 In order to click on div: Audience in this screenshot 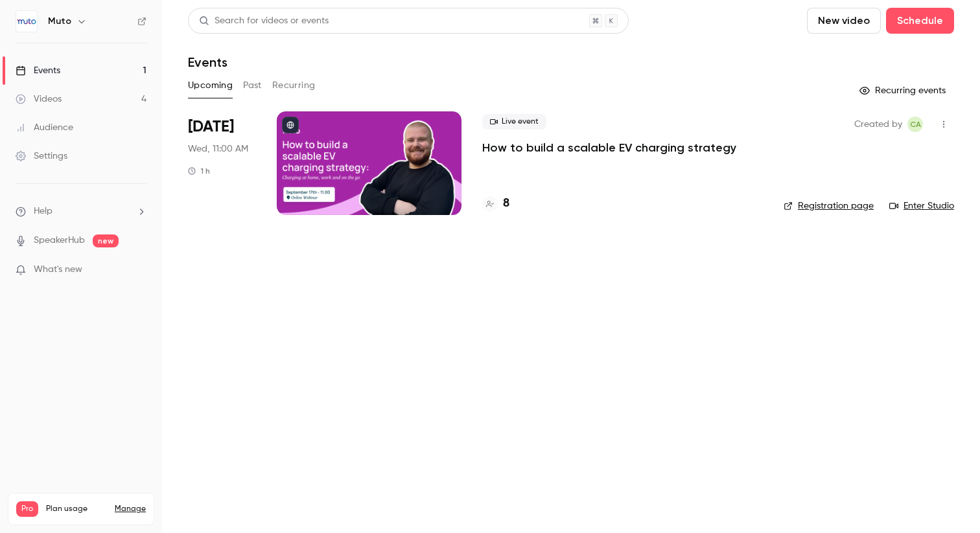, I will do `click(44, 128)`.